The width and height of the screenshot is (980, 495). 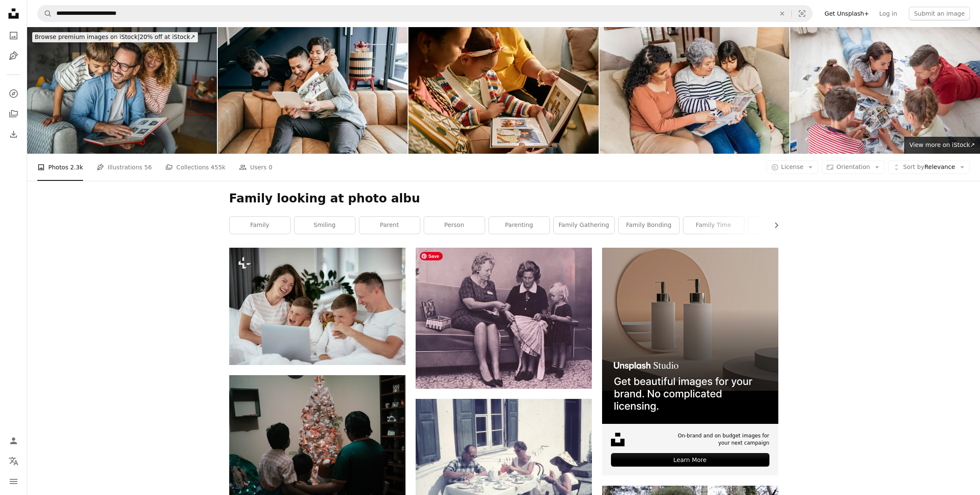 What do you see at coordinates (929, 167) in the screenshot?
I see `button: Sort byRelevance` at bounding box center [929, 167].